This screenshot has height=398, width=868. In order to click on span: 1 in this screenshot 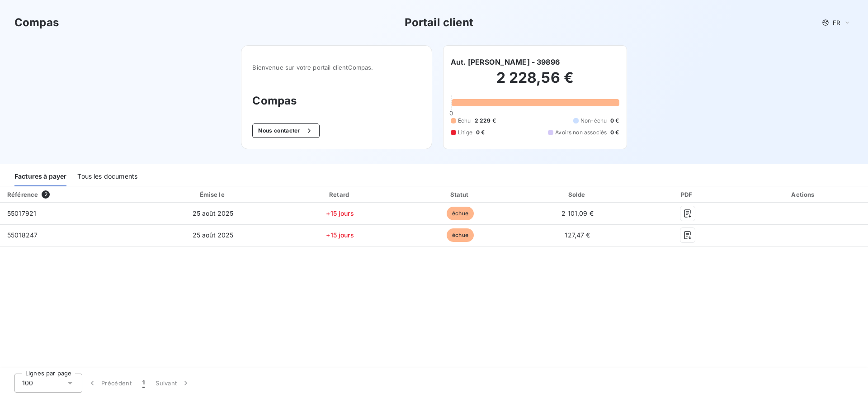, I will do `click(143, 383)`.